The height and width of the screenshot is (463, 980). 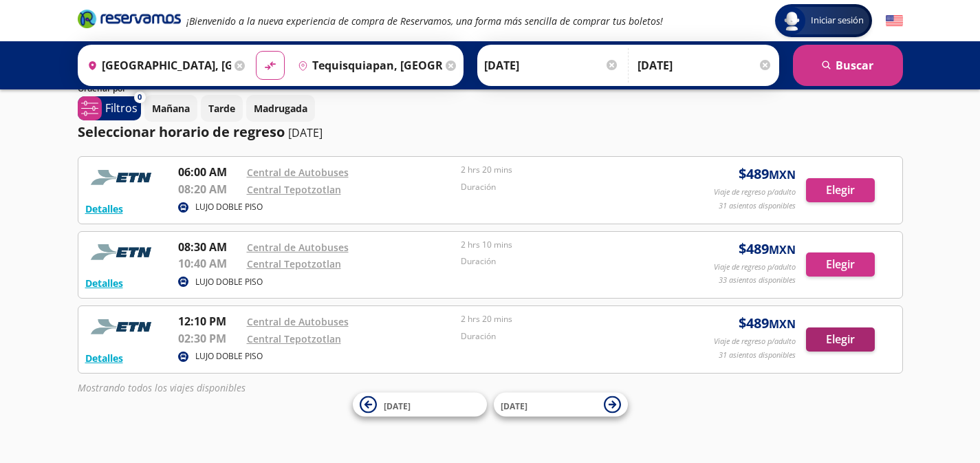 What do you see at coordinates (705, 66) in the screenshot?
I see `input: Opcional` at bounding box center [705, 66].